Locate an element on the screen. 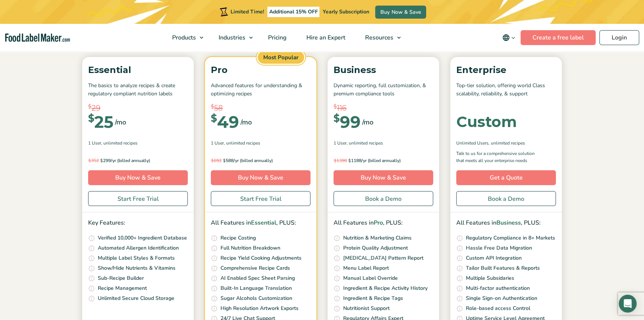  p: AI Enabled Spec Sheet Parsing is located at coordinates (258, 278).